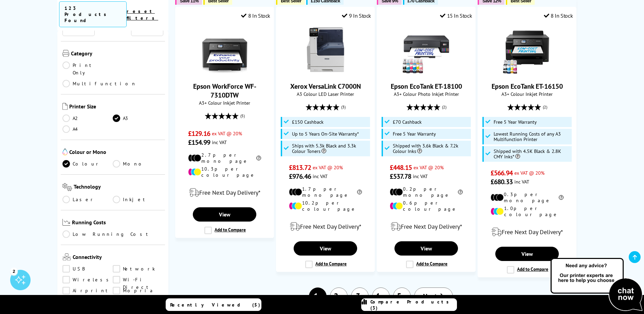  Describe the element at coordinates (14, 271) in the screenshot. I see `div: 2` at that location.